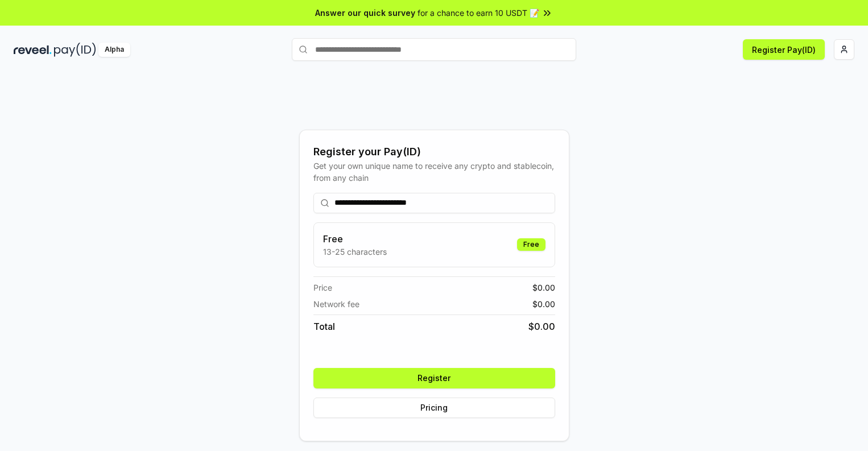 Image resolution: width=868 pixels, height=451 pixels. Describe the element at coordinates (434, 378) in the screenshot. I see `button: Register` at that location.